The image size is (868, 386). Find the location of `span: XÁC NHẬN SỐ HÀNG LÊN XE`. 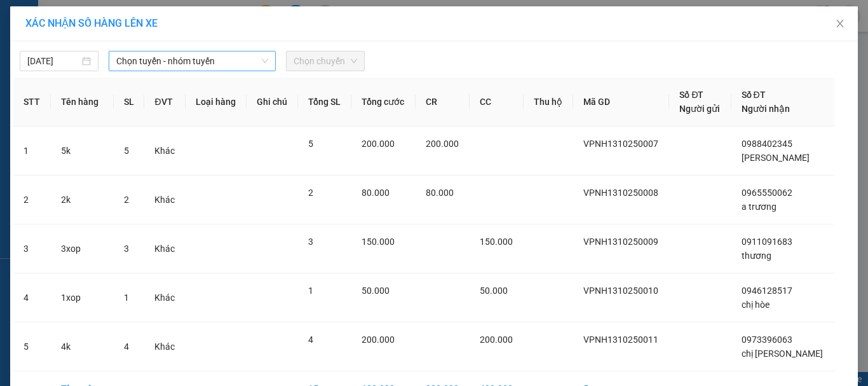

span: XÁC NHẬN SỐ HÀNG LÊN XE is located at coordinates (92, 23).